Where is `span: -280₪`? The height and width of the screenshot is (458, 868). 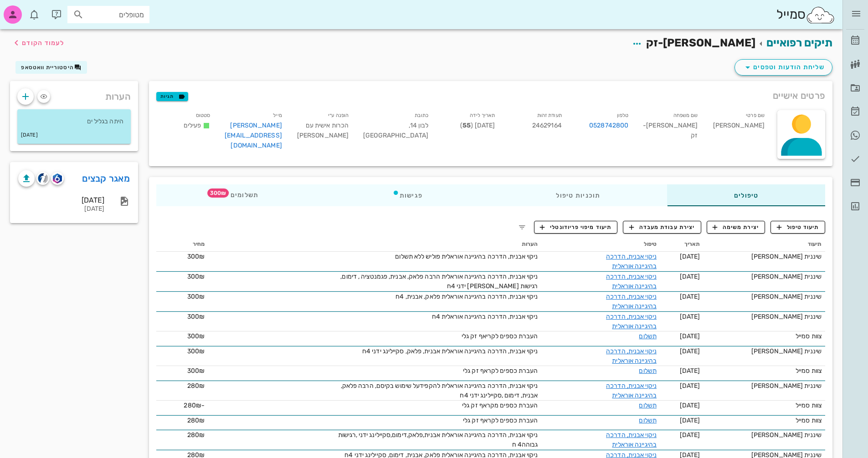
span: -280₪ is located at coordinates (194, 405).